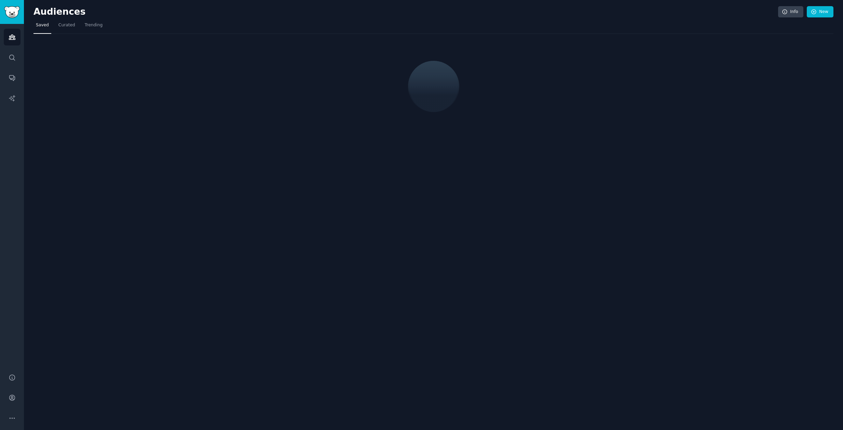 The height and width of the screenshot is (430, 843). What do you see at coordinates (67, 27) in the screenshot?
I see `a: Curated` at bounding box center [67, 27].